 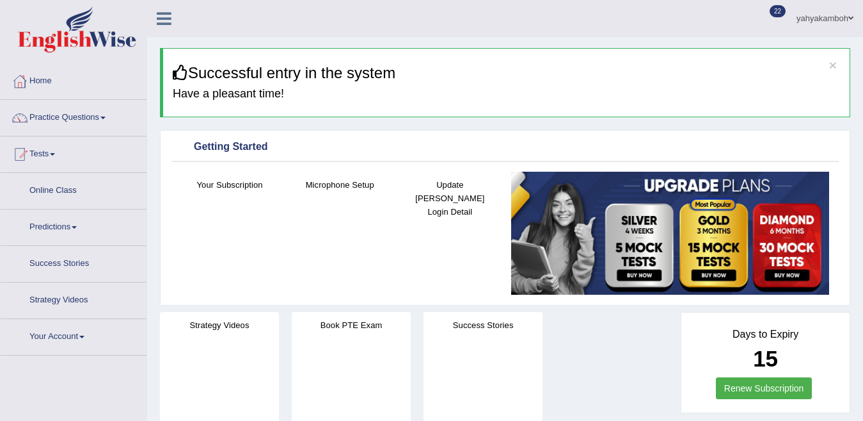 I want to click on a: Your Account, so click(x=74, y=335).